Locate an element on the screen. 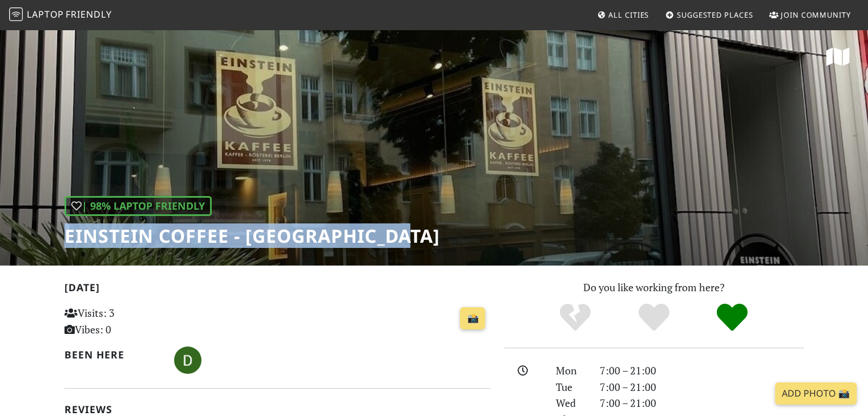  img: LaptopFriendly is located at coordinates (16, 14).